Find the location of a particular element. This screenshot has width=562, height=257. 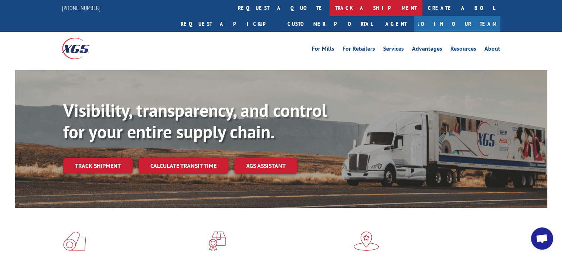

a: For Retailers is located at coordinates (359, 50).